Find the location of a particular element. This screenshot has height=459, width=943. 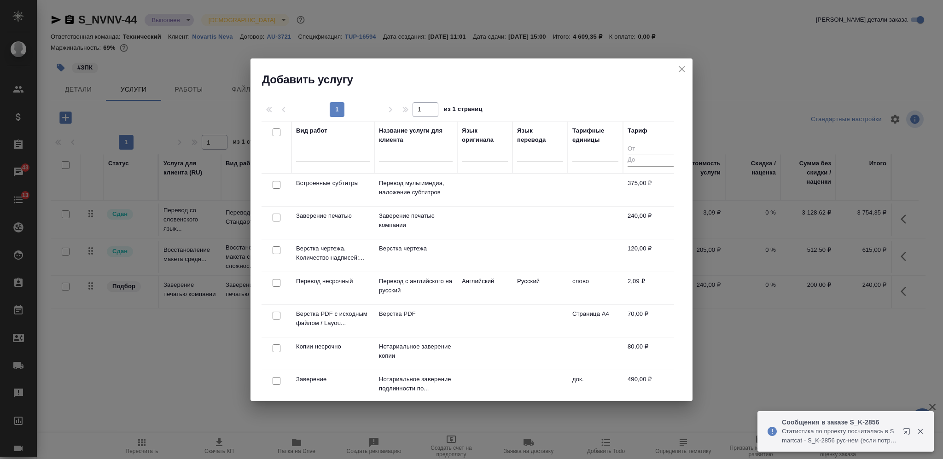

p: Встроенные субтитры is located at coordinates (333, 183).